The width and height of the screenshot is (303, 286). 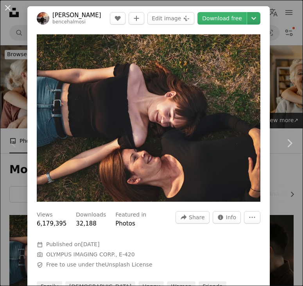 I want to click on span: Published on, so click(x=73, y=244).